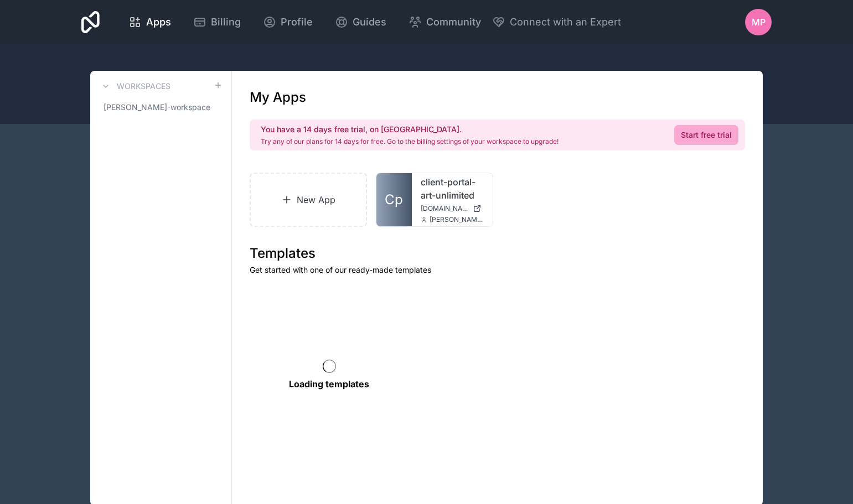 The image size is (853, 504). Describe the element at coordinates (297, 22) in the screenshot. I see `span: Profile` at that location.